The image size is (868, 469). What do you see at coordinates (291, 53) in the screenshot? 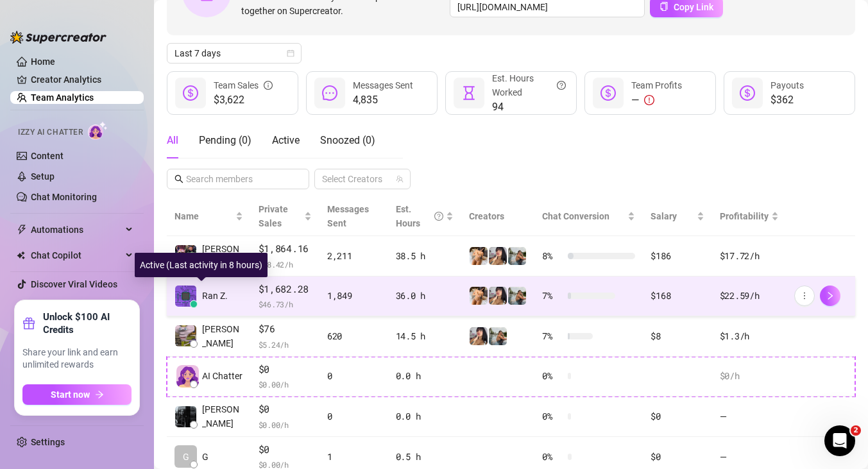
I see `span: calendar` at bounding box center [291, 53].